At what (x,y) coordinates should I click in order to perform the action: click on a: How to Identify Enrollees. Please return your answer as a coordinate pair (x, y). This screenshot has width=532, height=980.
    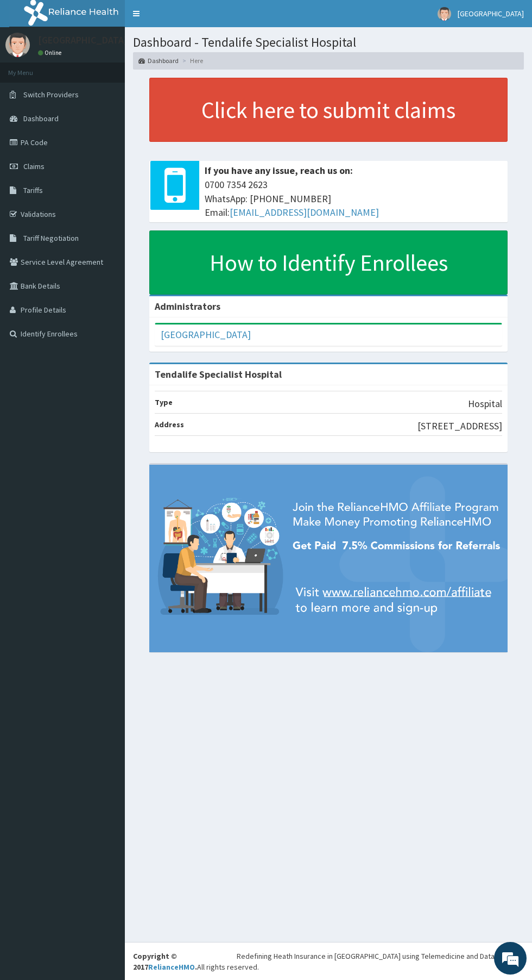
    Looking at the image, I should click on (328, 262).